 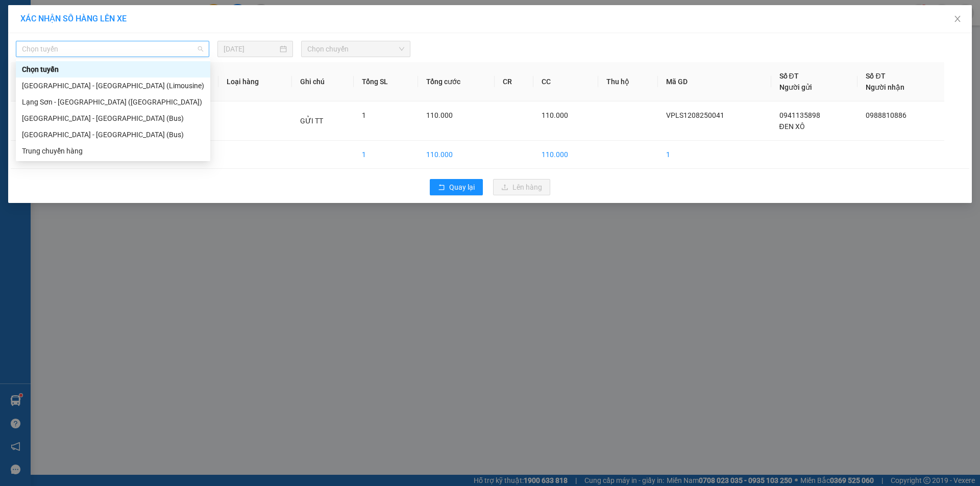 What do you see at coordinates (886, 116) in the screenshot?
I see `span: 0988810886` at bounding box center [886, 116].